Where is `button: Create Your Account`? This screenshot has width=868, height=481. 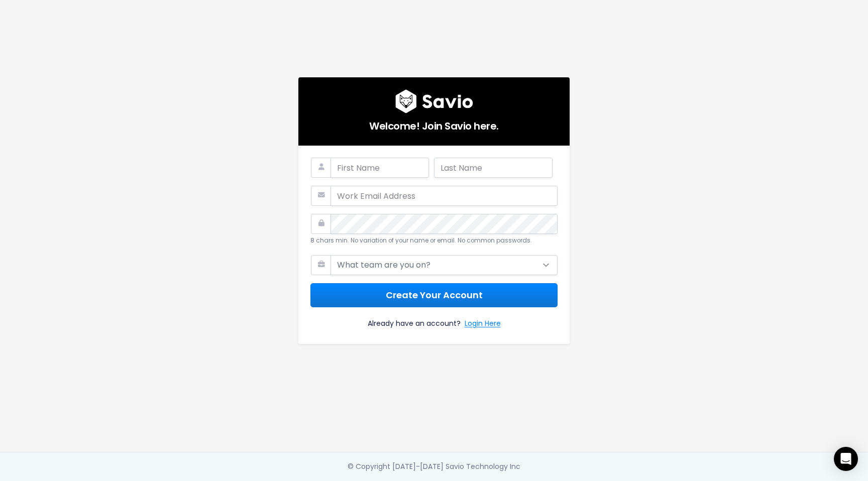
button: Create Your Account is located at coordinates (434, 296).